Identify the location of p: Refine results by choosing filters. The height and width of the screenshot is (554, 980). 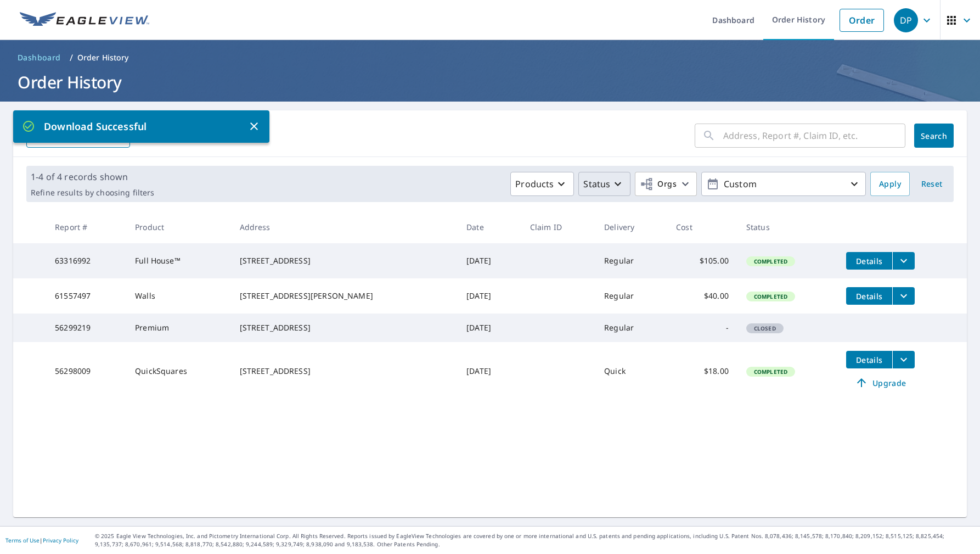
(92, 193).